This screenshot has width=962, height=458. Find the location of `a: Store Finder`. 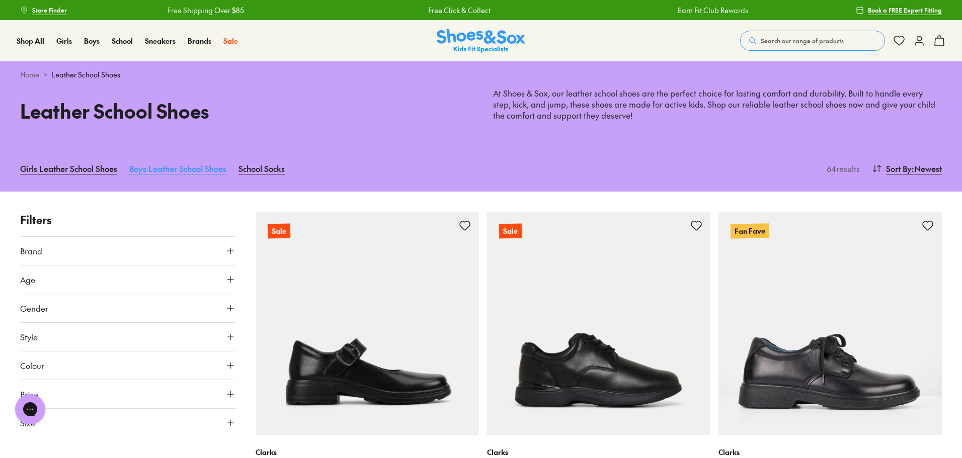

a: Store Finder is located at coordinates (43, 10).